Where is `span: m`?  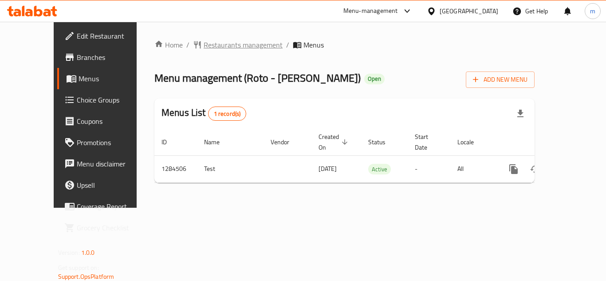 span: m is located at coordinates (593, 11).